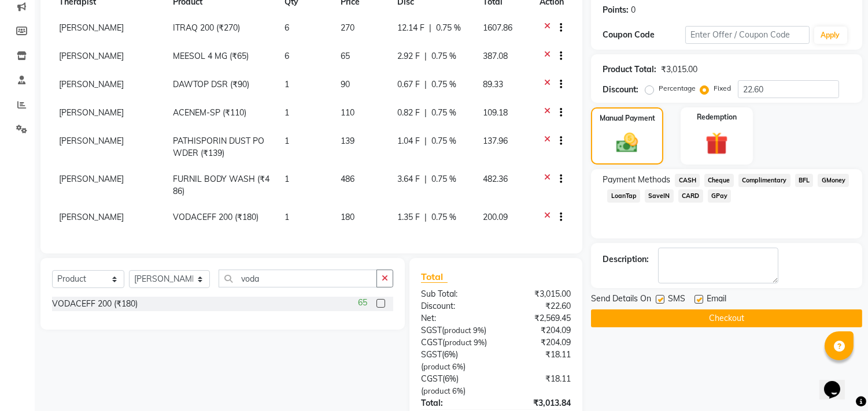 The height and width of the screenshot is (411, 868). I want to click on span: 0.82 F, so click(409, 112).